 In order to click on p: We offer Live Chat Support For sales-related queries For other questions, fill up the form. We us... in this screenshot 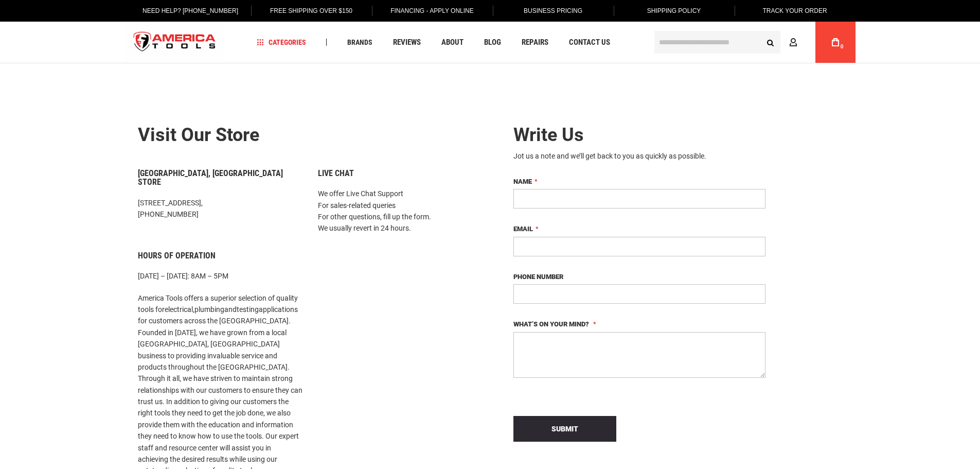, I will do `click(400, 211)`.